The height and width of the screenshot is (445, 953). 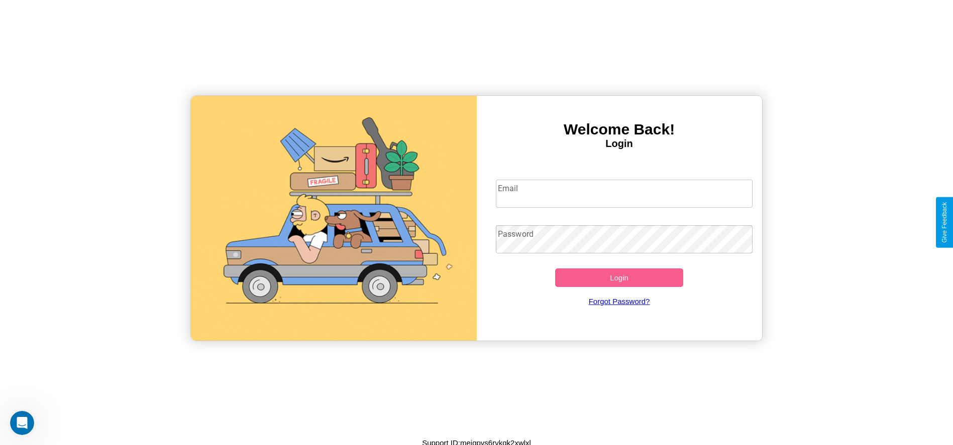 What do you see at coordinates (619, 301) in the screenshot?
I see `a: Forgot Password?` at bounding box center [619, 301].